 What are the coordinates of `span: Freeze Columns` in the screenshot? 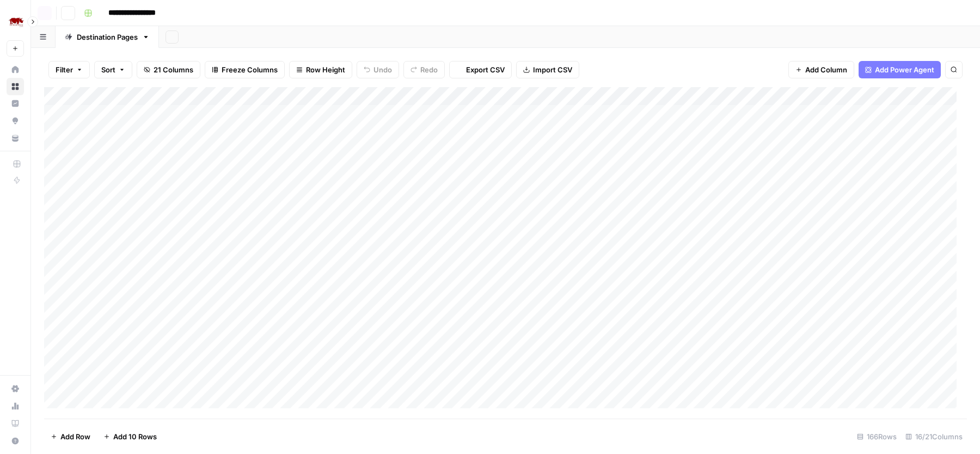 It's located at (250, 70).